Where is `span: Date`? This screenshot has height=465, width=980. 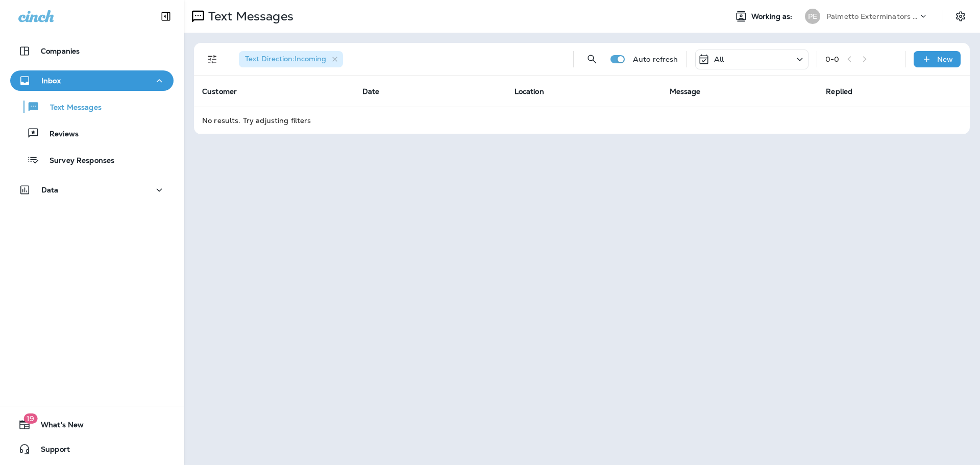
span: Date is located at coordinates (371, 91).